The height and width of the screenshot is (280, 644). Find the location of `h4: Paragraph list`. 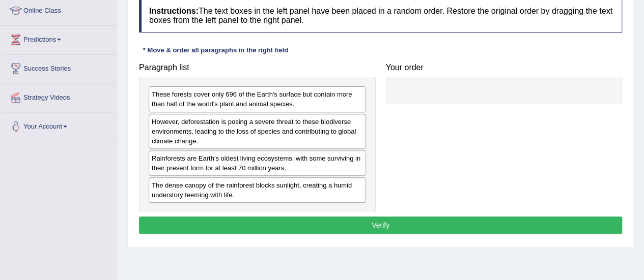

h4: Paragraph list is located at coordinates (257, 68).